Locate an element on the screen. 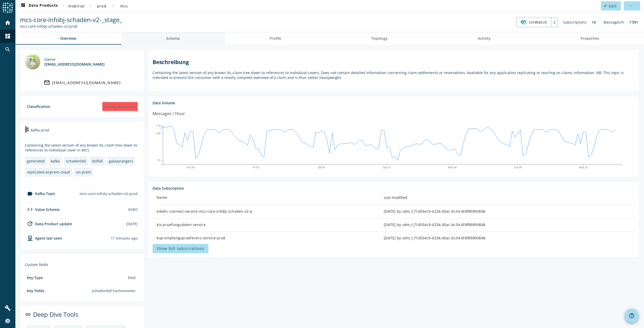 Image resolution: width=644 pixels, height=328 pixels. th: Name is located at coordinates (266, 198).